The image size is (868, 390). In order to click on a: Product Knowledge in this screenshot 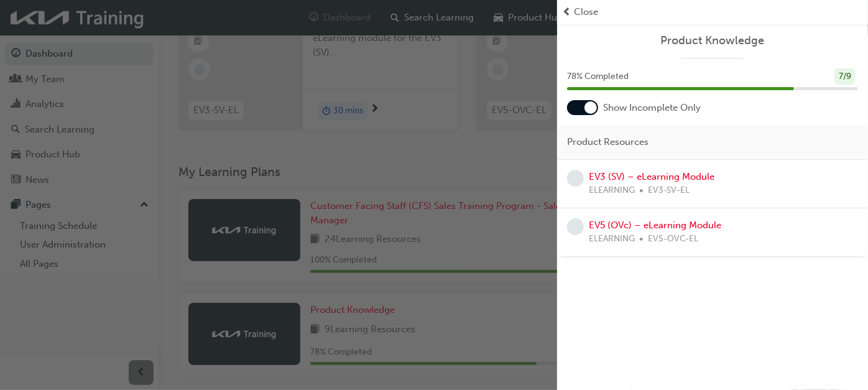, I will do `click(713, 40)`.